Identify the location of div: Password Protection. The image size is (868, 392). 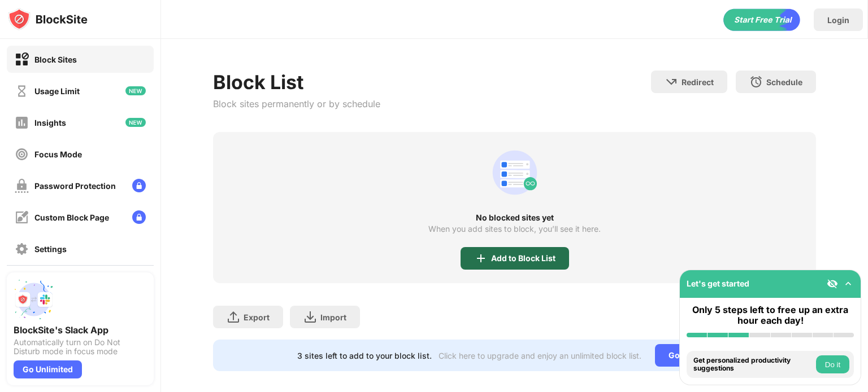
(75, 185).